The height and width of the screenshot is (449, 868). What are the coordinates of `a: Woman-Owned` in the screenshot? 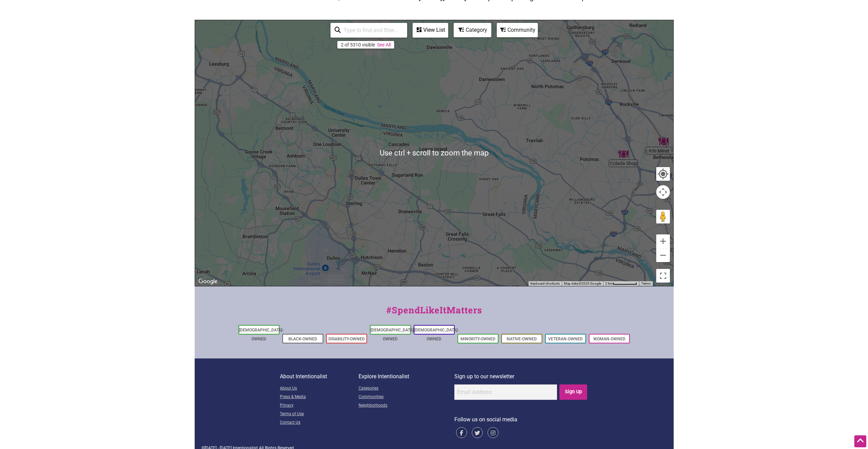 It's located at (609, 339).